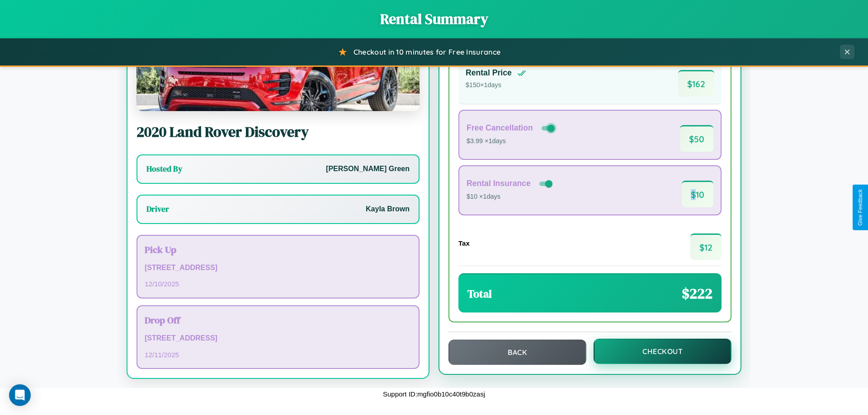 This screenshot has height=415, width=868. What do you see at coordinates (662, 351) in the screenshot?
I see `button: Checkout` at bounding box center [662, 351].